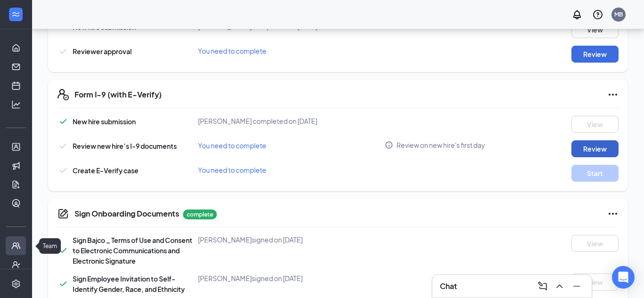 The image size is (644, 298). What do you see at coordinates (16, 284) in the screenshot?
I see `svg: Settings` at bounding box center [16, 284].